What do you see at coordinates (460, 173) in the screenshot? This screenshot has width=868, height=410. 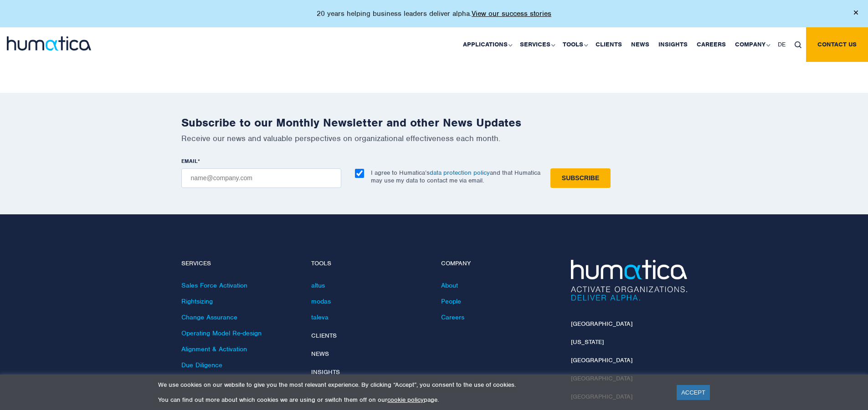 I see `a: data protection policy` at bounding box center [460, 173].